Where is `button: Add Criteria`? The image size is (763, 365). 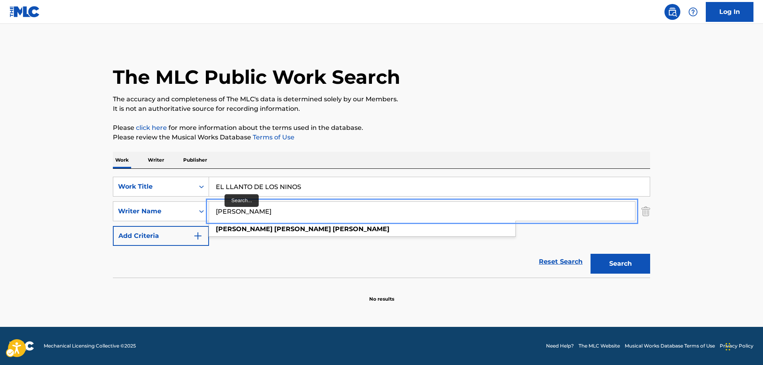
button: Add Criteria is located at coordinates (161, 236).